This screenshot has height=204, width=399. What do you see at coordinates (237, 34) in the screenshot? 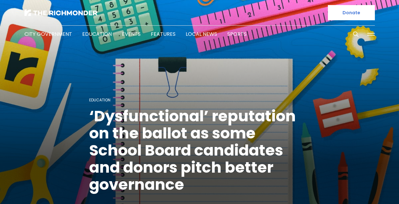
I see `a: Sports` at bounding box center [237, 34].